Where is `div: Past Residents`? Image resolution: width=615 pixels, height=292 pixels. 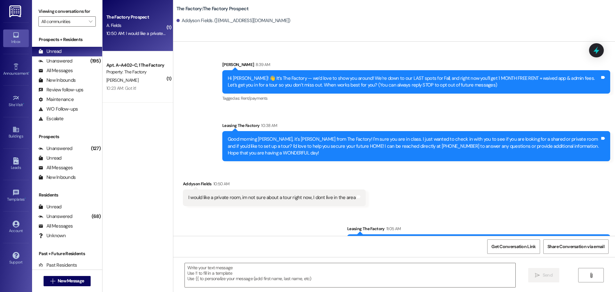 div: Past Residents is located at coordinates (58, 265).